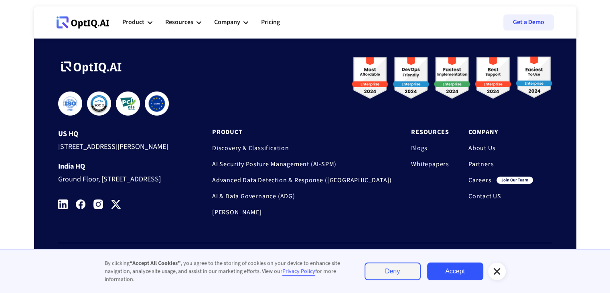  Describe the element at coordinates (270, 22) in the screenshot. I see `a: Pricing` at that location.